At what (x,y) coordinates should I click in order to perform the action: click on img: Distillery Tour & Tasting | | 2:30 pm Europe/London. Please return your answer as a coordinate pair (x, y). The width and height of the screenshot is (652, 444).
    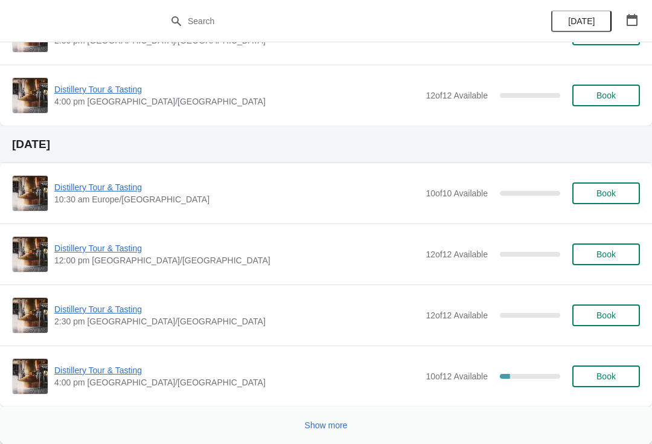
    Looking at the image, I should click on (30, 315).